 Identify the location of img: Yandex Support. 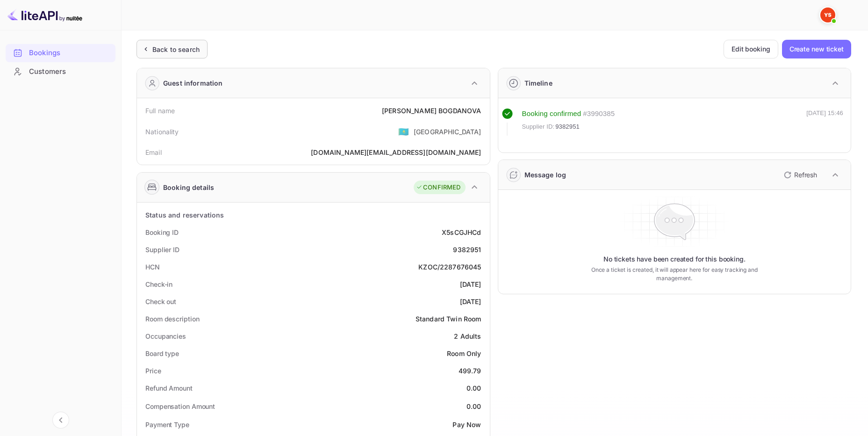
(828, 15).